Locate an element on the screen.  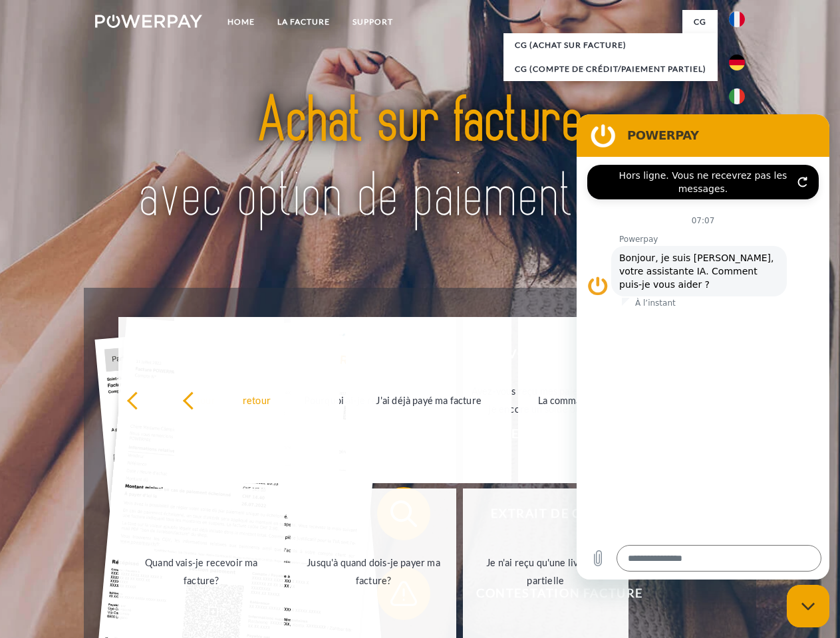
p: Powerpay is located at coordinates (148, 125).